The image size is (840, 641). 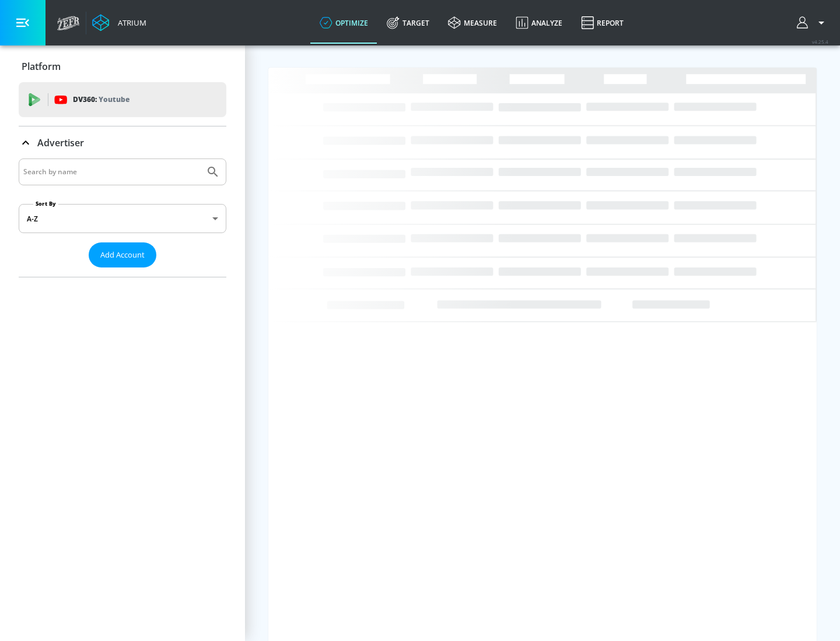 What do you see at coordinates (344, 23) in the screenshot?
I see `a: optimize` at bounding box center [344, 23].